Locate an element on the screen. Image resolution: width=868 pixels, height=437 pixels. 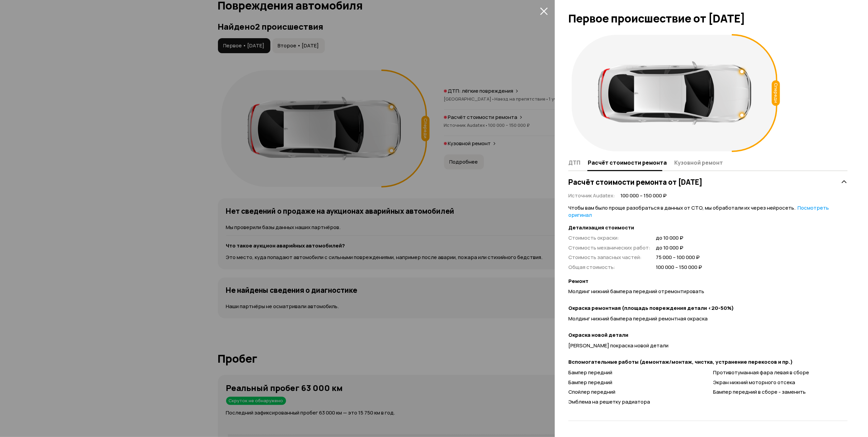
span: Расчёт стоимости ремонта is located at coordinates (627, 162).